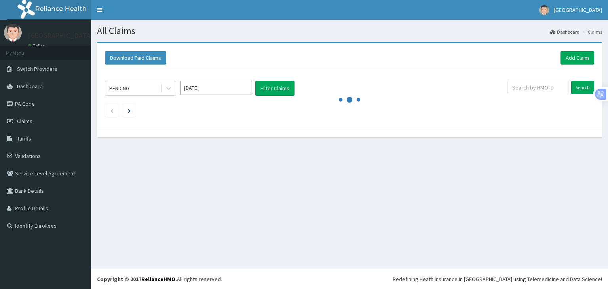 This screenshot has height=289, width=608. What do you see at coordinates (37, 69) in the screenshot?
I see `span: Switch Providers` at bounding box center [37, 69].